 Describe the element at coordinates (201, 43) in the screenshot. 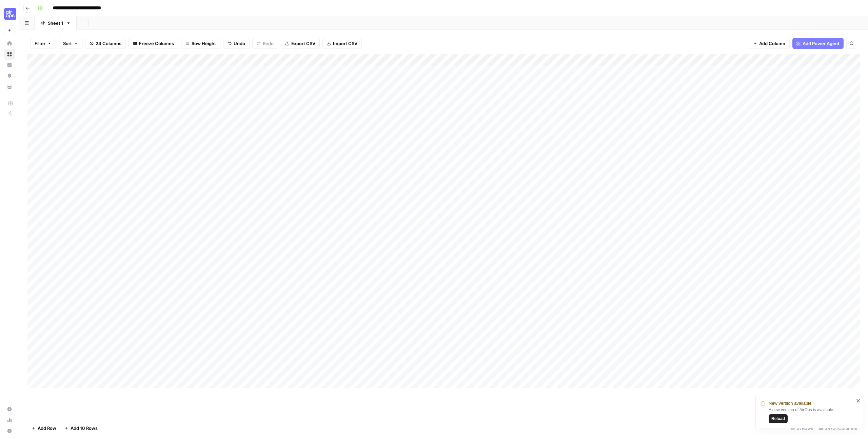

I see `button: Row Height` at that location.